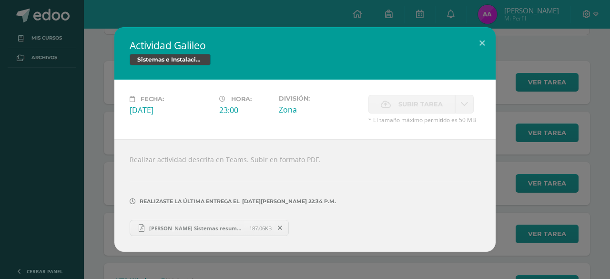 This screenshot has width=610, height=279. What do you see at coordinates (464, 104) in the screenshot?
I see `a: La fecha de entrega ha expirado` at bounding box center [464, 104].